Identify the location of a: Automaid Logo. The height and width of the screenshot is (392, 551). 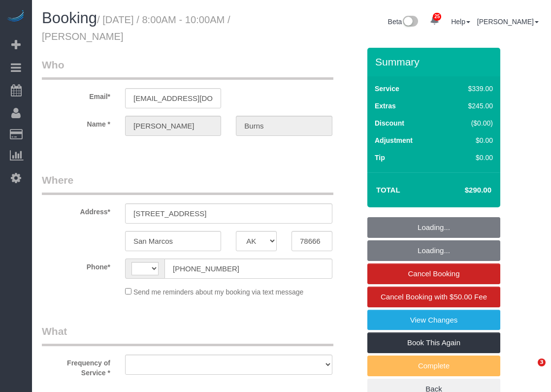
(16, 17).